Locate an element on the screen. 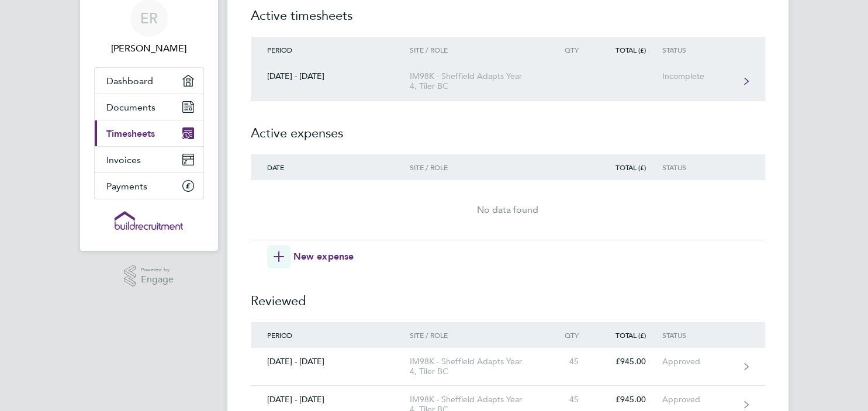  span: Einaras Razma is located at coordinates (149, 48).